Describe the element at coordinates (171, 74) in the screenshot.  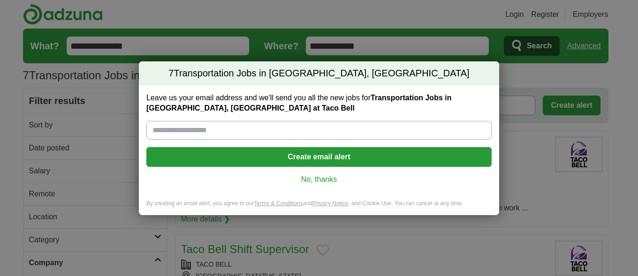
I see `span: 7` at that location.